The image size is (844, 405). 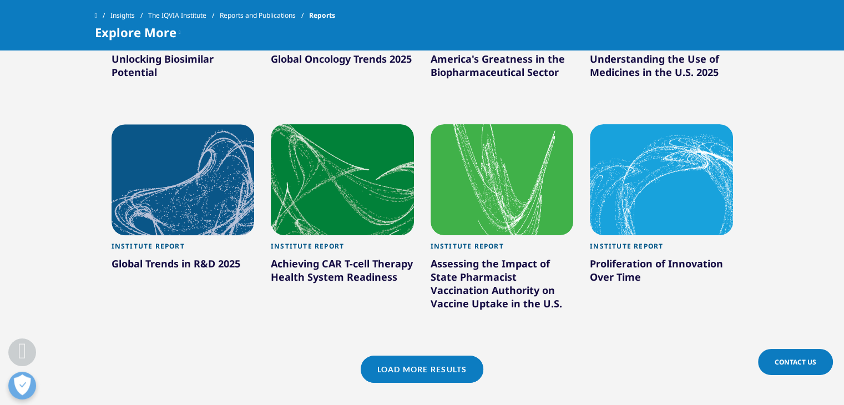 I want to click on a: Insights, so click(x=129, y=16).